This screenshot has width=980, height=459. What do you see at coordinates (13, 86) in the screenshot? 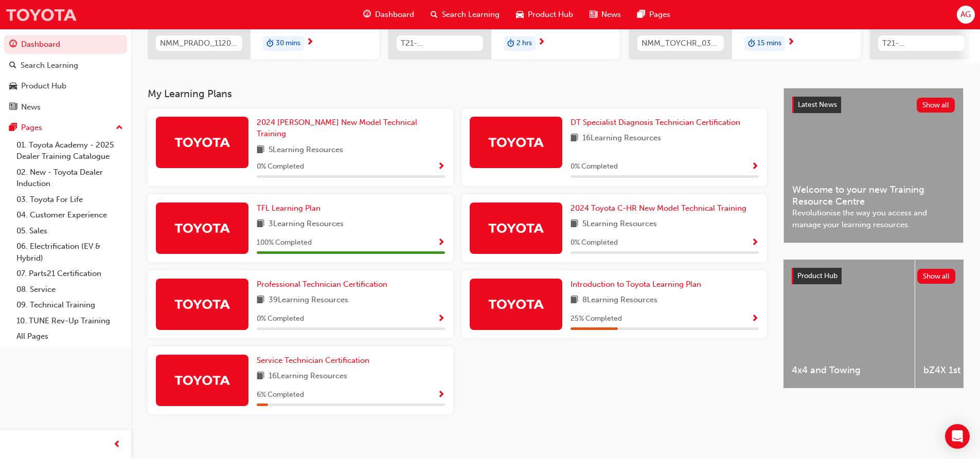
I see `span: car-icon` at bounding box center [13, 86].